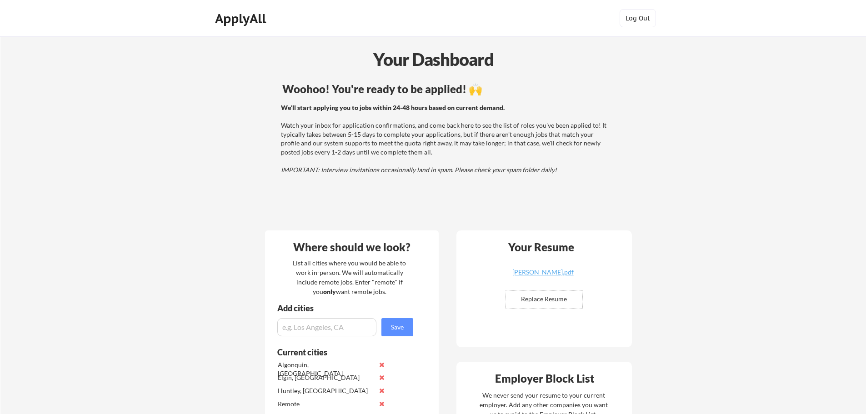 The width and height of the screenshot is (866, 414). Describe the element at coordinates (638, 18) in the screenshot. I see `button: Log Out` at that location.